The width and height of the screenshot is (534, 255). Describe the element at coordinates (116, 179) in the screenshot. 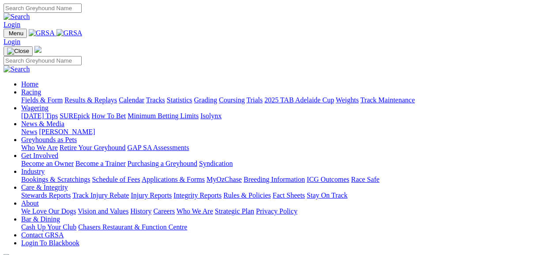

I see `a: Schedule of Fees` at that location.